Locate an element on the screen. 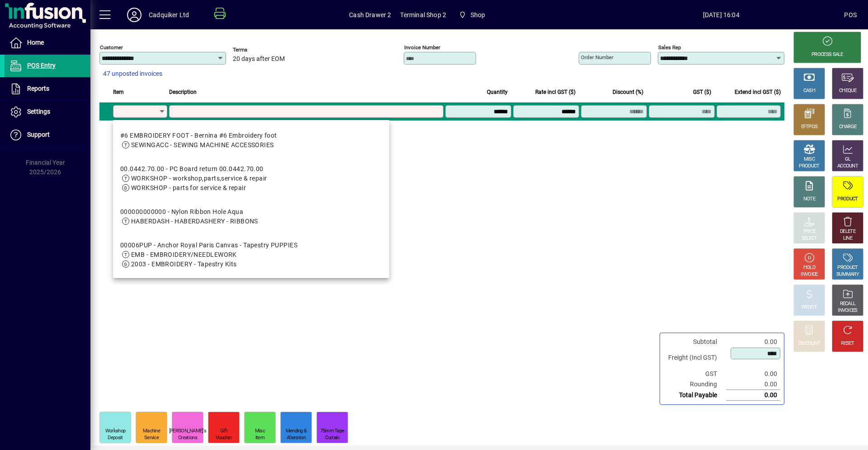 This screenshot has width=868, height=450. span: Home is located at coordinates (35, 42).